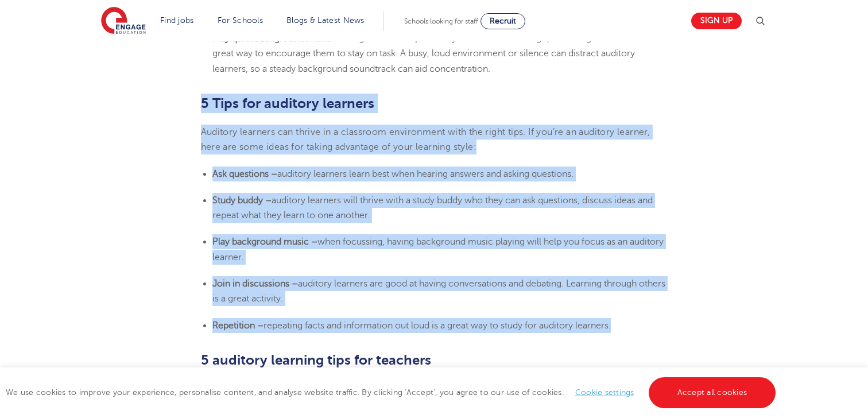 The image size is (868, 418). I want to click on span: auditory learners will thrive with a study buddy who they can ask questions, discuss ideas and re..., so click(432, 208).